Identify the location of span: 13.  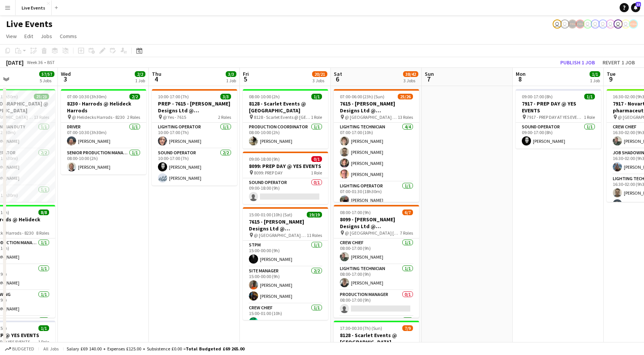
(638, 4).